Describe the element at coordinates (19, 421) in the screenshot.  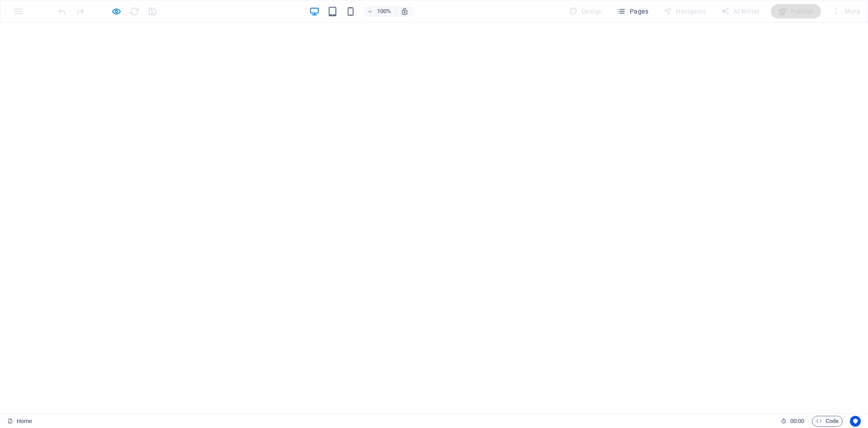
I see `a: Click to cancel selection. Double-click to open Pages` at that location.